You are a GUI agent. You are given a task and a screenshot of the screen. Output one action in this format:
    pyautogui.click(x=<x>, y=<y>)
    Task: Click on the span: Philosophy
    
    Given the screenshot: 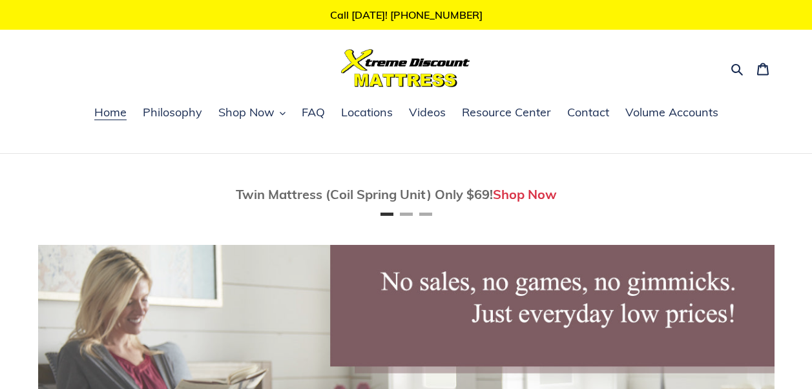 What is the action you would take?
    pyautogui.click(x=173, y=112)
    